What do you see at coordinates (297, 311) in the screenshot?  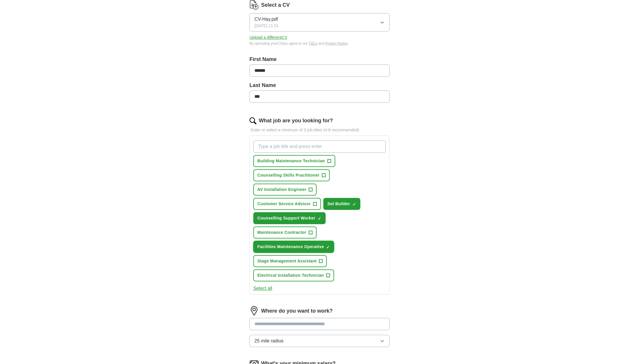 I see `label: Where do you want to work?` at bounding box center [297, 311].